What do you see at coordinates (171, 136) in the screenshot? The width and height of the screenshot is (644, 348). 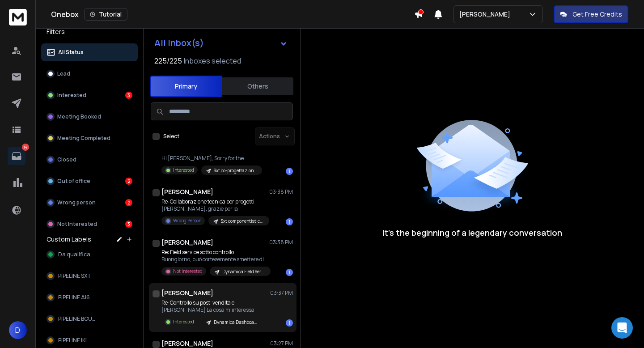 I see `label: Select` at bounding box center [171, 136].